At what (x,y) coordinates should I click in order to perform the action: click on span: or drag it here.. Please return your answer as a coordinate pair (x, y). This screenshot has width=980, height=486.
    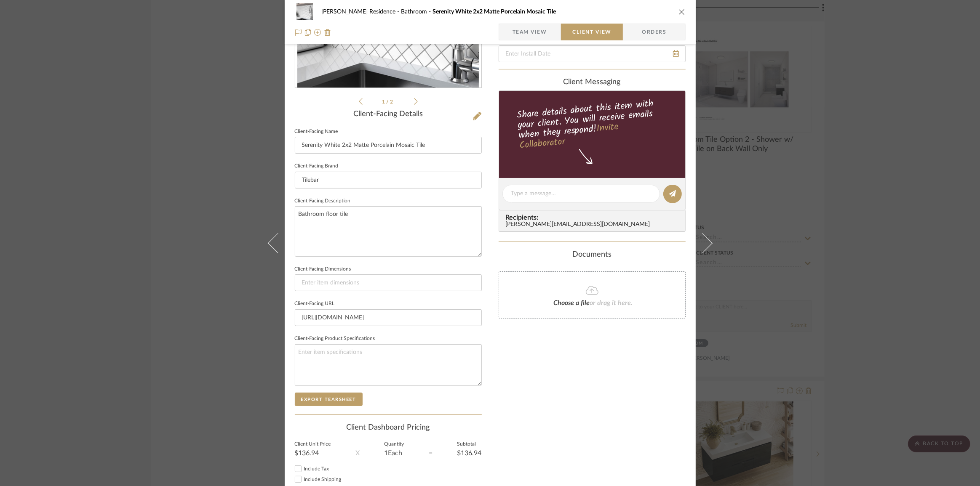
    Looking at the image, I should click on (611, 303).